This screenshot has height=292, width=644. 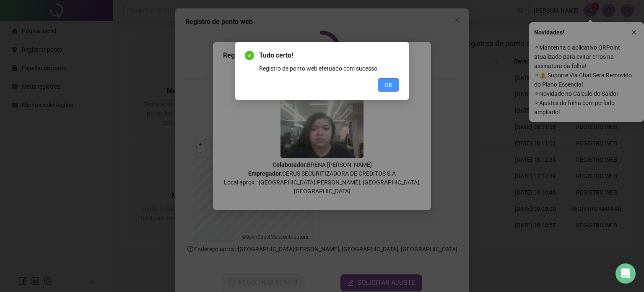 What do you see at coordinates (388, 85) in the screenshot?
I see `span: OK` at bounding box center [388, 85].